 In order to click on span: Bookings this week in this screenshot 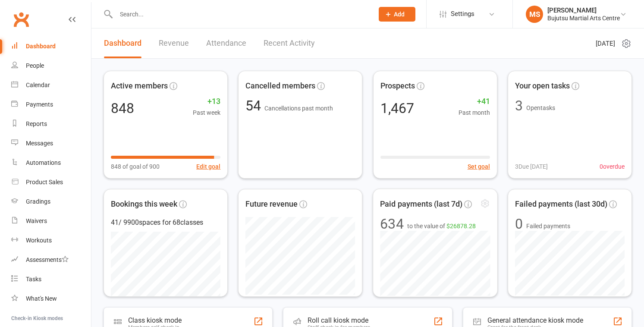, I will do `click(144, 204)`.